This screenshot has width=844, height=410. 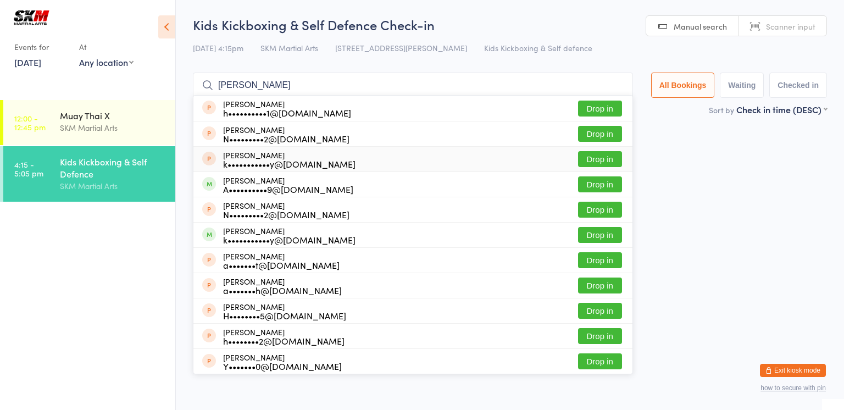 What do you see at coordinates (106, 62) in the screenshot?
I see `div: Any location` at bounding box center [106, 62].